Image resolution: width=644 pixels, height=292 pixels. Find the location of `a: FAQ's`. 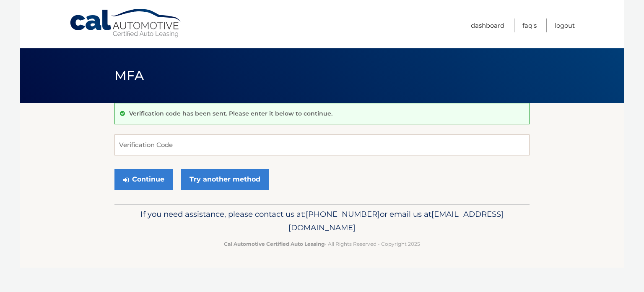

a: FAQ's is located at coordinates (529, 25).